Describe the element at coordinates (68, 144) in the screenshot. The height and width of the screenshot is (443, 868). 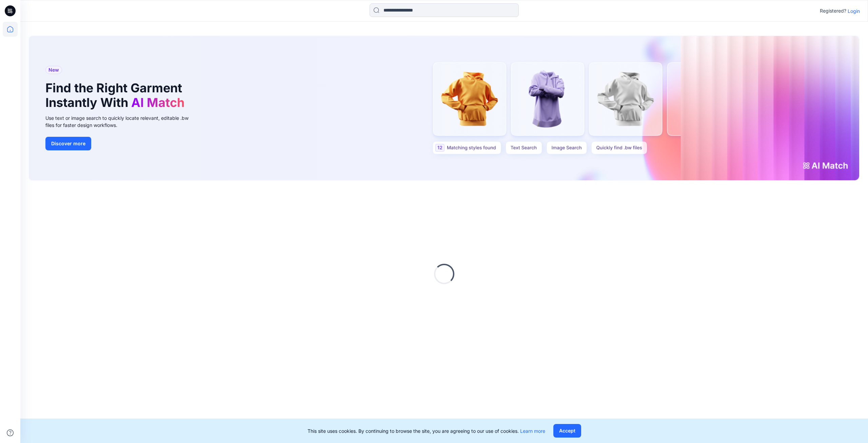
I see `button: Discover more` at that location.